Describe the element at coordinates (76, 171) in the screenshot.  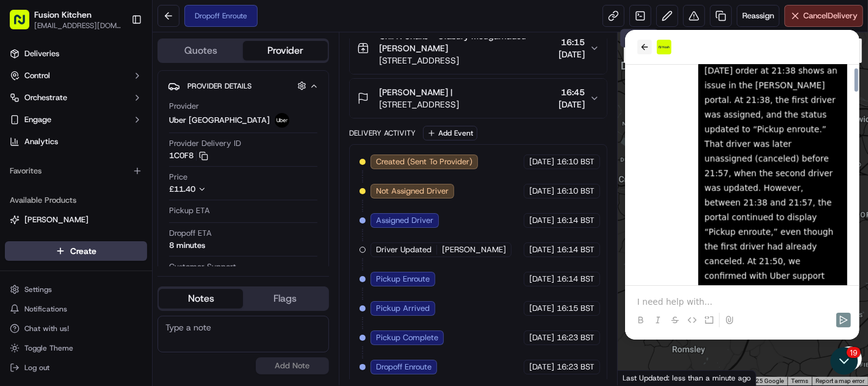
I see `div: Favorites` at that location.